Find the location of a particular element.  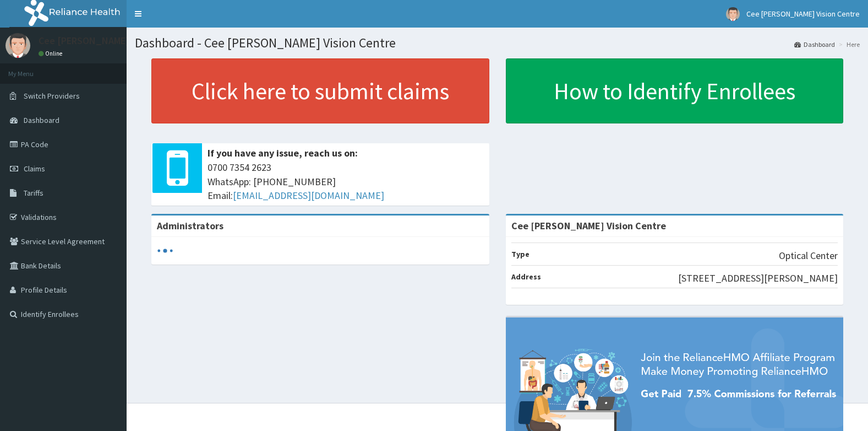

p: Optical Center is located at coordinates (809, 255).